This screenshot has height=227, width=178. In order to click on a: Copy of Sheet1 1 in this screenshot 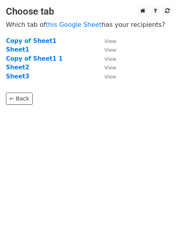, I will do `click(34, 59)`.